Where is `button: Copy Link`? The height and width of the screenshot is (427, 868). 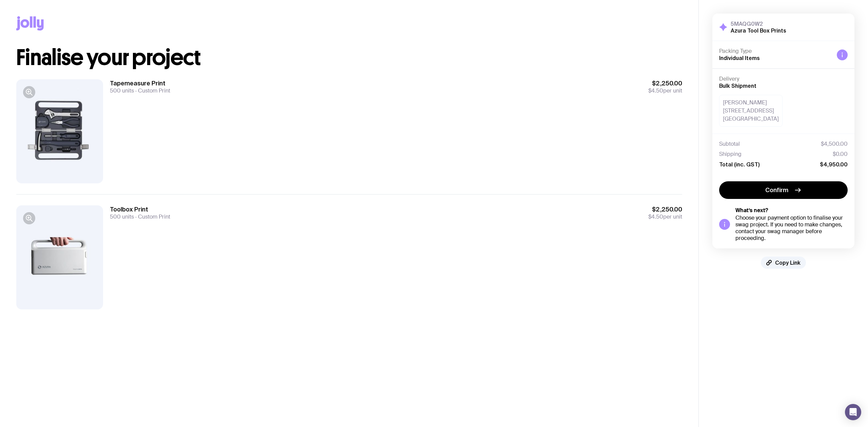 button: Copy Link is located at coordinates (783, 262).